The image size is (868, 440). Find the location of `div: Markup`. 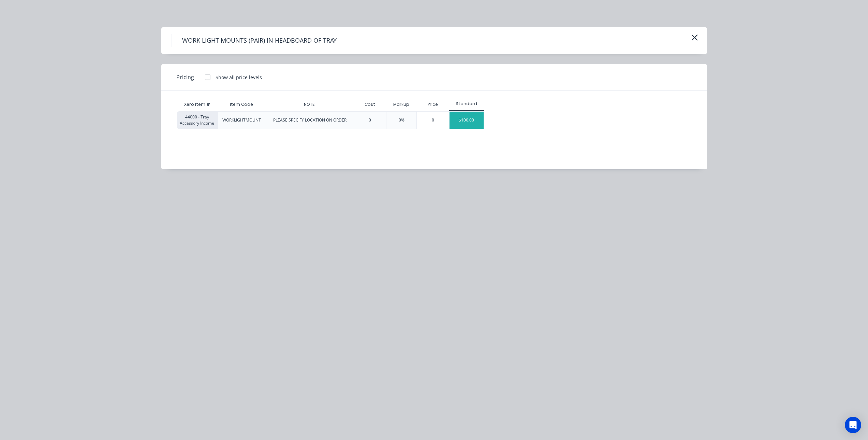

div: Markup is located at coordinates (401, 105).